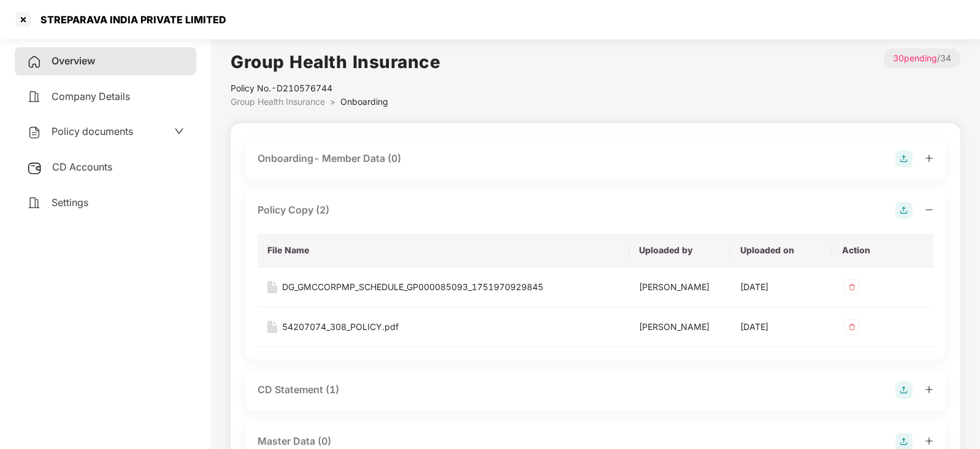 The height and width of the screenshot is (449, 980). What do you see at coordinates (365, 101) in the screenshot?
I see `span: Onboarding` at bounding box center [365, 101].